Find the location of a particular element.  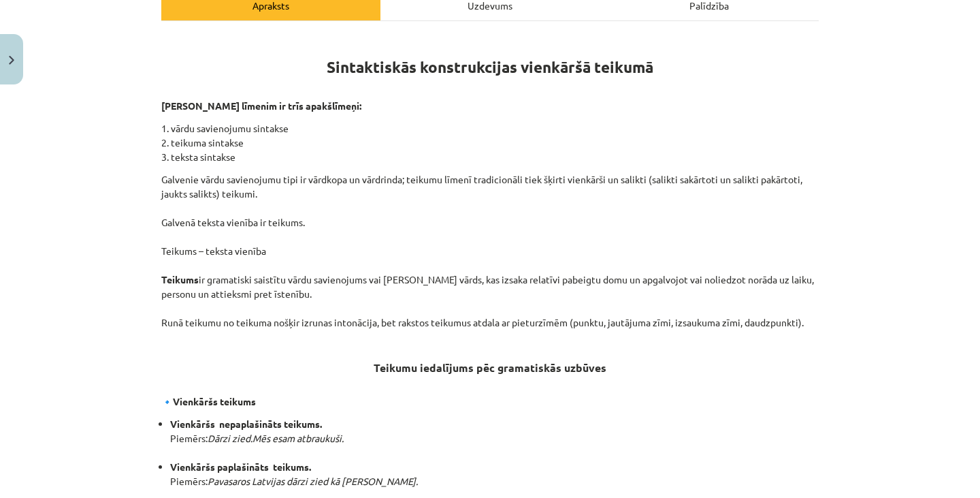

strong: Teikumu iedalījums pēc gramatiskās uzbūves is located at coordinates (490, 367).